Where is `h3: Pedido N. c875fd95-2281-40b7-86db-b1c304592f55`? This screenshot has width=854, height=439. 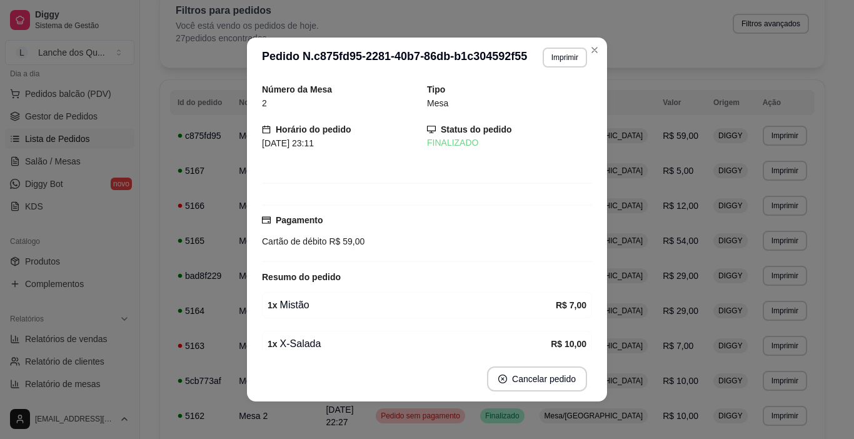 h3: Pedido N. c875fd95-2281-40b7-86db-b1c304592f55 is located at coordinates (395, 58).